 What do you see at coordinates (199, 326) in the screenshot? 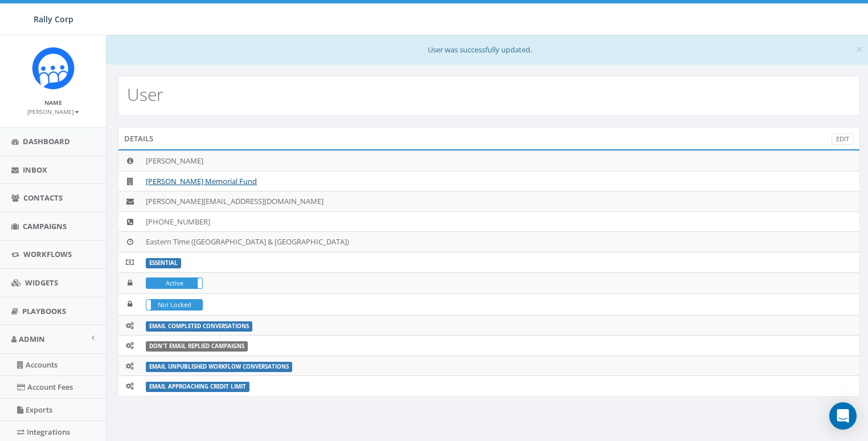
I see `label: Email Completed Conversations` at bounding box center [199, 326].